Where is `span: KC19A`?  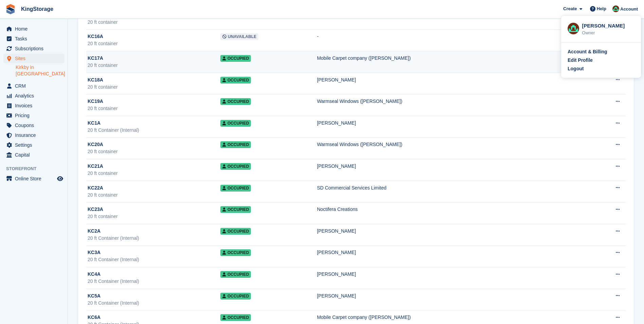
span: KC19A is located at coordinates (95, 101).